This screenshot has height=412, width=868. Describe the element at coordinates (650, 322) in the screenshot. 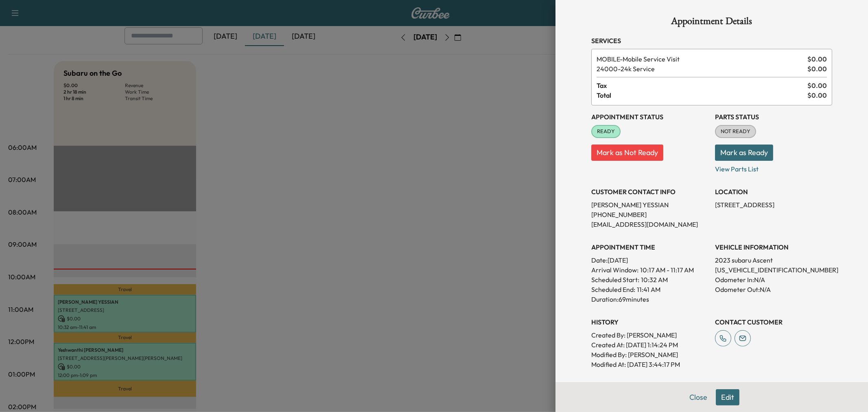

I see `h3: History` at that location.